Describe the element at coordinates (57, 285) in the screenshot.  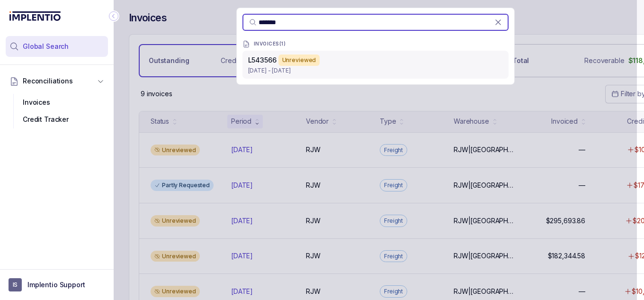
I see `button: User initialsImplentio Support` at that location.